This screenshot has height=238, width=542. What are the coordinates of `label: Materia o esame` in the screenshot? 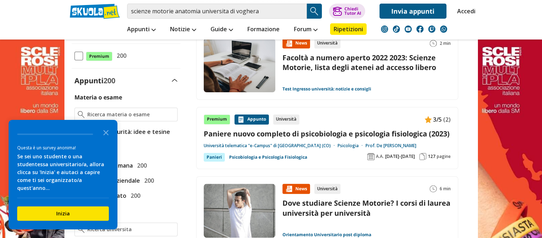 It's located at (98, 97).